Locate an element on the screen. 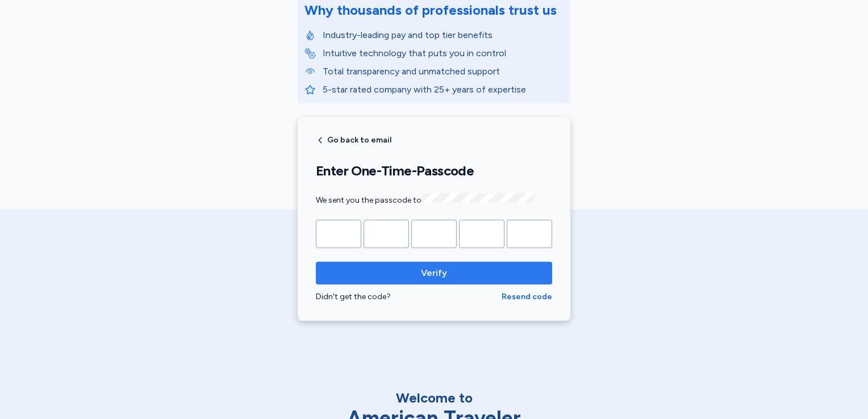 This screenshot has height=419, width=868. input: Please enter OTP character 4 is located at coordinates (482, 234).